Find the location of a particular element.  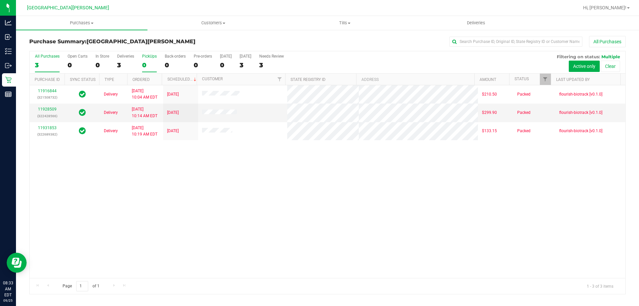

a: Sync Status is located at coordinates (82, 80).